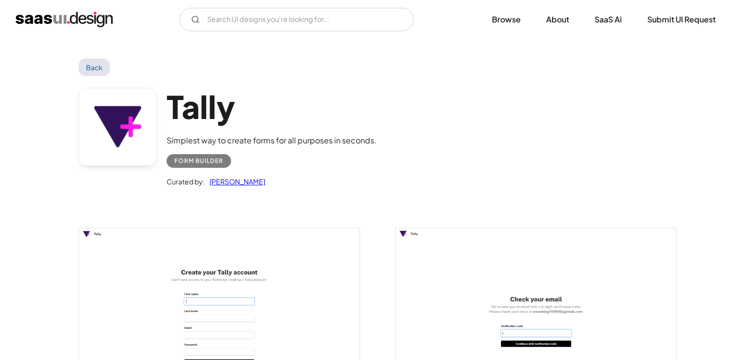 This screenshot has height=360, width=743. I want to click on a: SaaS Ai, so click(608, 20).